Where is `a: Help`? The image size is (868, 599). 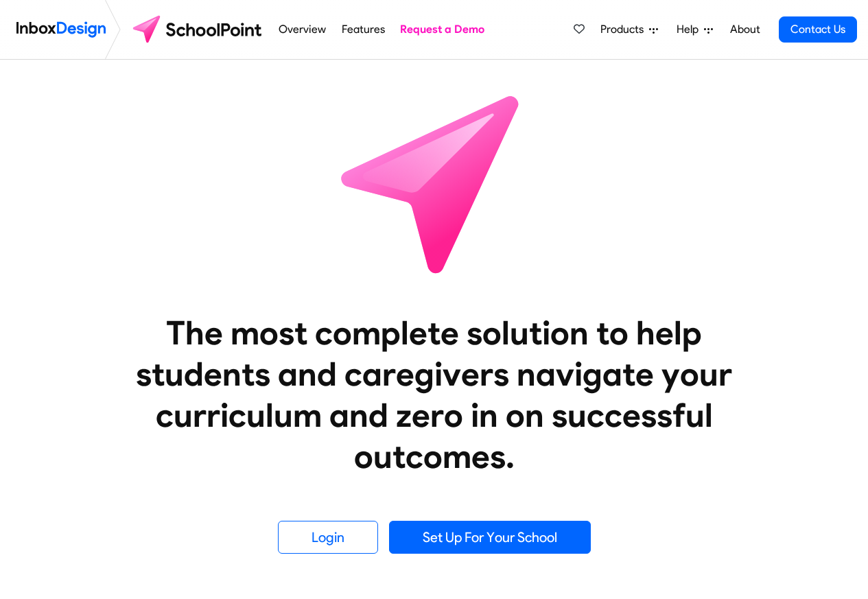 a: Help is located at coordinates (694, 30).